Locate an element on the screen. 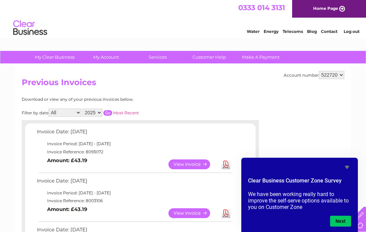  button: Hide survey is located at coordinates (347, 167).